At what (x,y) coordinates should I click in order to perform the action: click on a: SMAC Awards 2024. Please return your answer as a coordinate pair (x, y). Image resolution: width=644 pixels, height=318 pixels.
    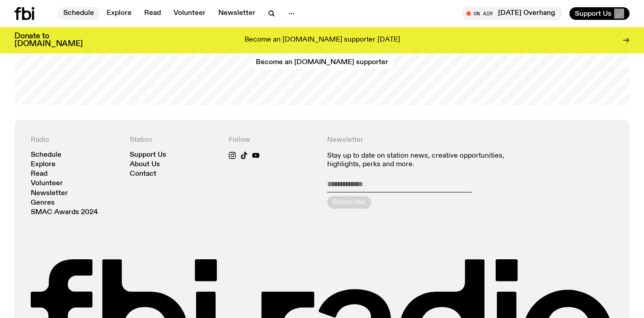
    Looking at the image, I should click on (64, 213).